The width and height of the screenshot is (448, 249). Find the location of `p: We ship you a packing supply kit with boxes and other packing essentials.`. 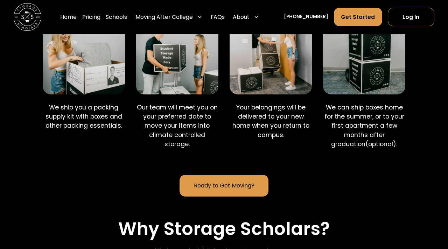

p: We ship you a packing supply kit with boxes and other packing essentials. is located at coordinates (84, 116).